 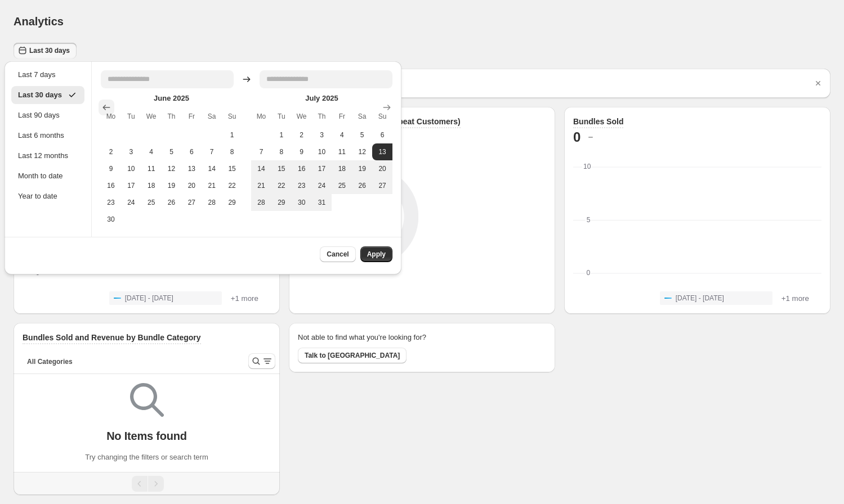 What do you see at coordinates (48, 197) in the screenshot?
I see `div: Year to date` at bounding box center [48, 197].